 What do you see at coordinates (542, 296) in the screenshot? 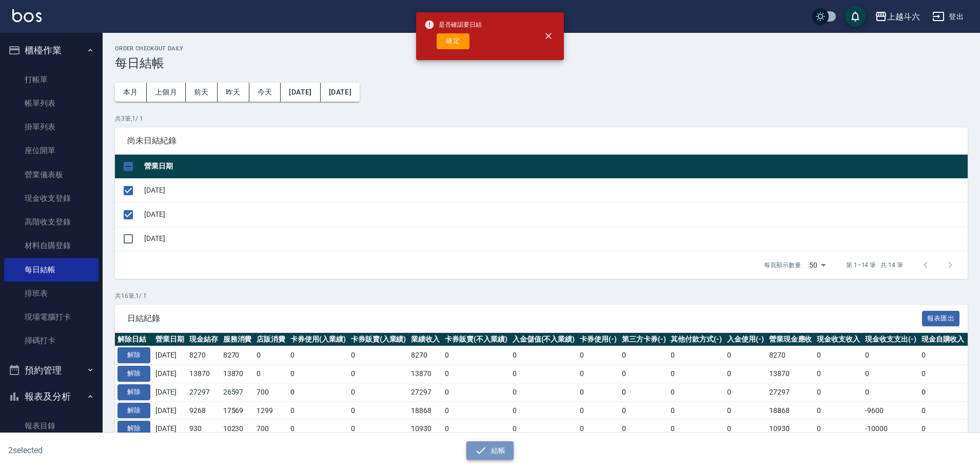
I see `p: 共 16 筆, 1 / 1` at bounding box center [542, 296].